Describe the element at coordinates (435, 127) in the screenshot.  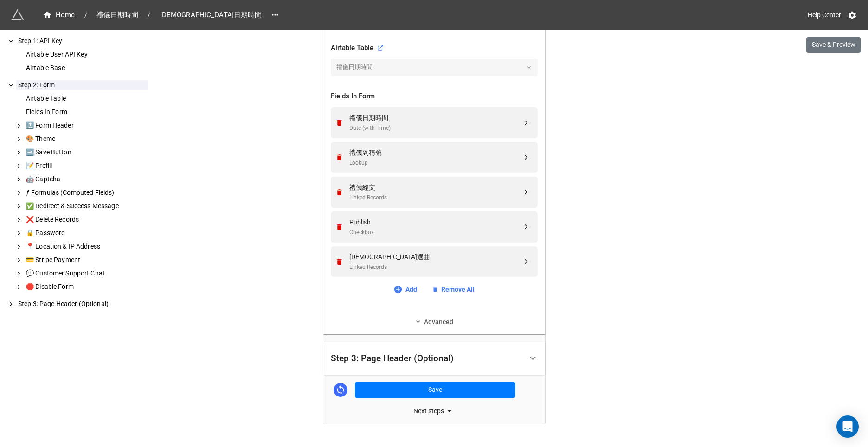
I see `div: Date (with Time)` at that location.